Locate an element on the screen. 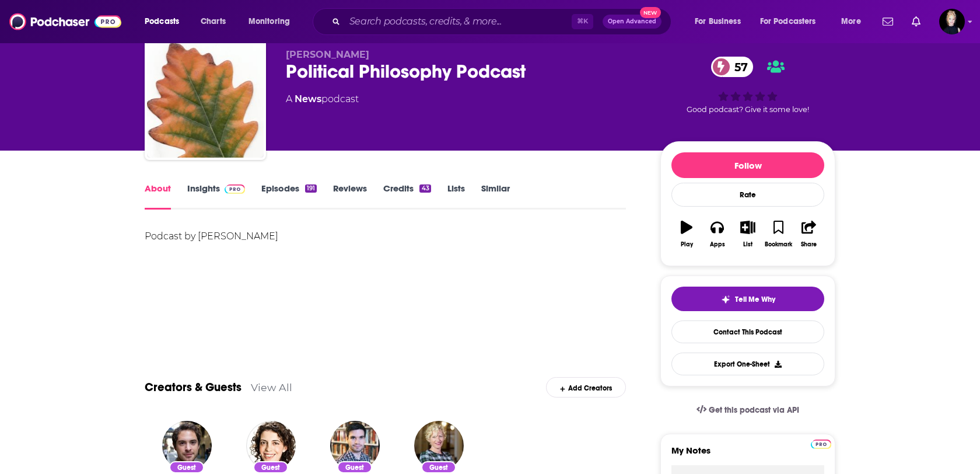  div: Search podcasts, credits, & more... is located at coordinates (503, 22).